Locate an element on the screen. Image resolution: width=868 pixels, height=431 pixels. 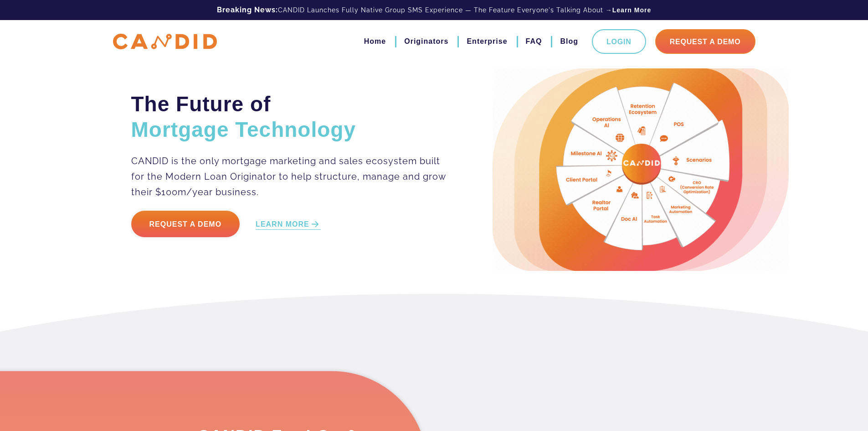
a: Login is located at coordinates (619, 41).